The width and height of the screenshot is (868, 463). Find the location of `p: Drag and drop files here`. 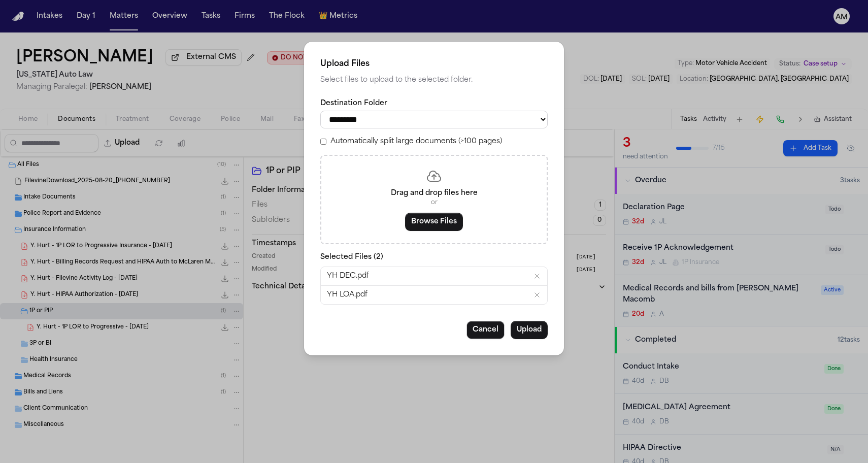

p: Drag and drop files here is located at coordinates (434, 194).